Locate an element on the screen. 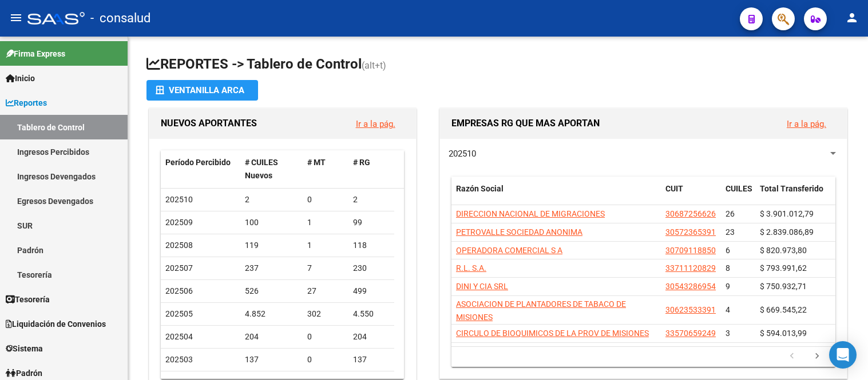 Image resolution: width=868 pixels, height=380 pixels. span: Sistema is located at coordinates (24, 348).